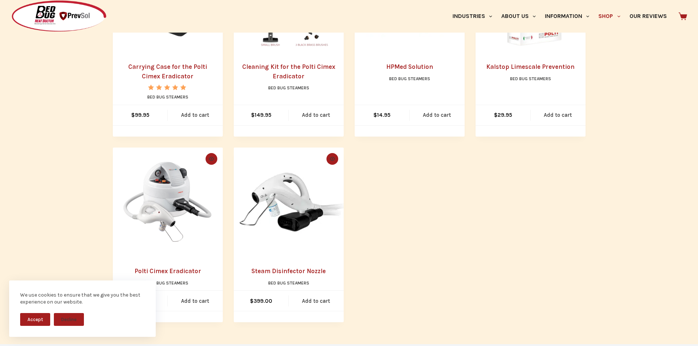 The height and width of the screenshot is (346, 698). Describe the element at coordinates (17, 14) in the screenshot. I see `button: Open LiveChat chat widget` at that location.